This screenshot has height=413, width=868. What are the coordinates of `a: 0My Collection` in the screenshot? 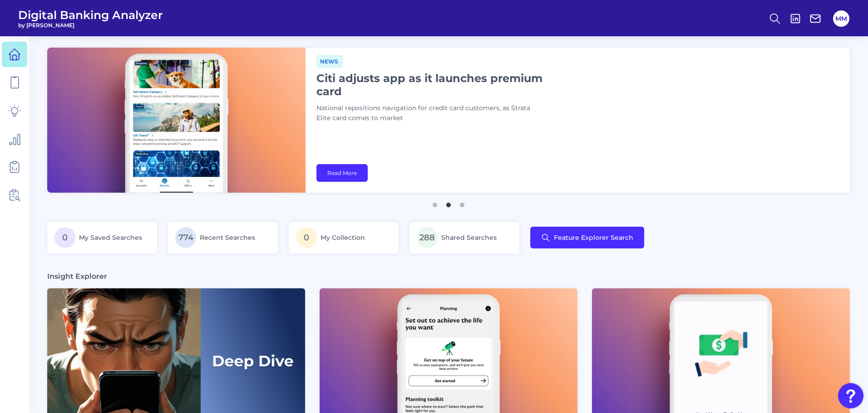 It's located at (344, 238).